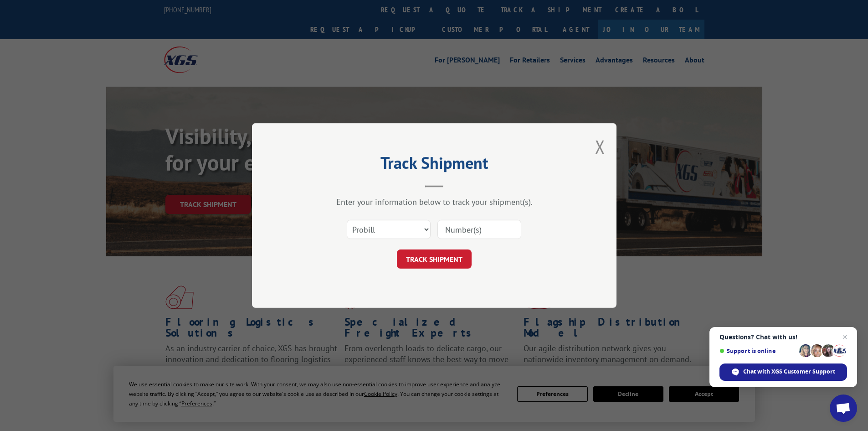 This screenshot has width=868, height=431. Describe the element at coordinates (434, 201) in the screenshot. I see `div: Enter your information below to track your shipment(s).` at that location.